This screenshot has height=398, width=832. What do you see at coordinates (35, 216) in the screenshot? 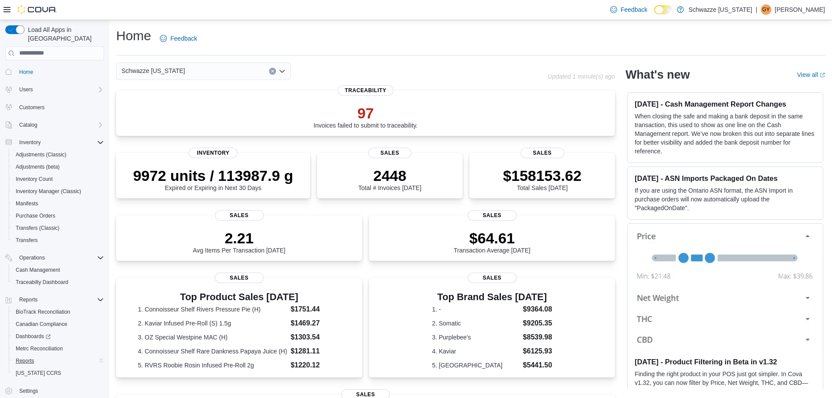
I see `a: Purchase Orders` at bounding box center [35, 216].